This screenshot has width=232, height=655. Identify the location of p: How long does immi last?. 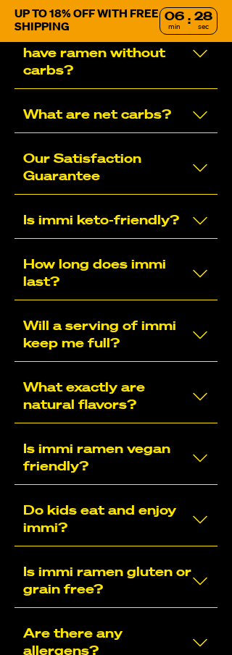
(107, 274).